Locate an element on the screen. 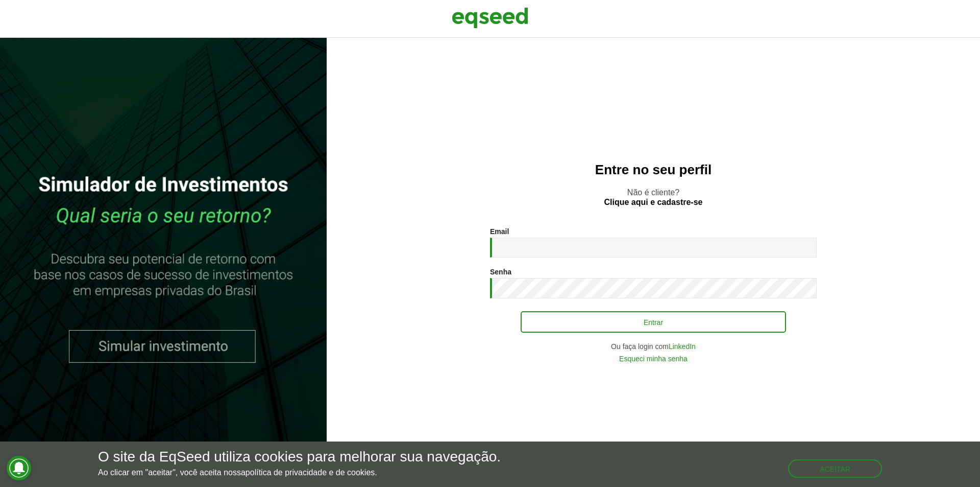 This screenshot has height=487, width=980. h2: Entre no seu perfil is located at coordinates (654, 170).